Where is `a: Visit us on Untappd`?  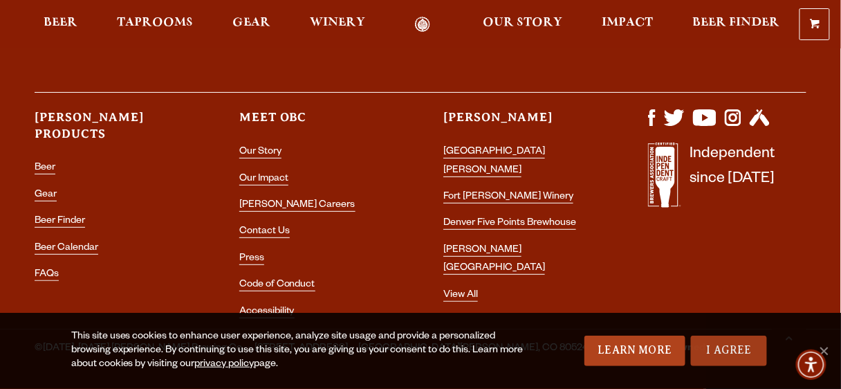
a: Visit us on Untappd is located at coordinates (760, 125).